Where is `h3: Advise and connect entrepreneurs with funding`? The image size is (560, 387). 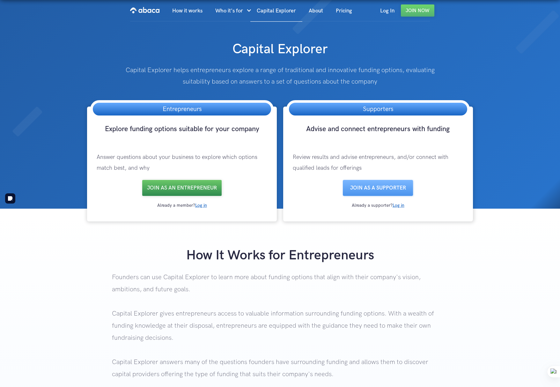 h3: Advise and connect entrepreneurs with funding is located at coordinates (378, 135).